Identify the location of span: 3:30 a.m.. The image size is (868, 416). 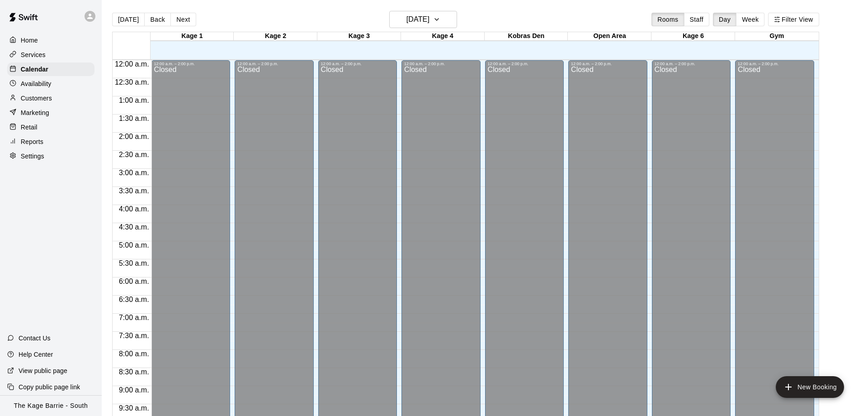
(134, 190).